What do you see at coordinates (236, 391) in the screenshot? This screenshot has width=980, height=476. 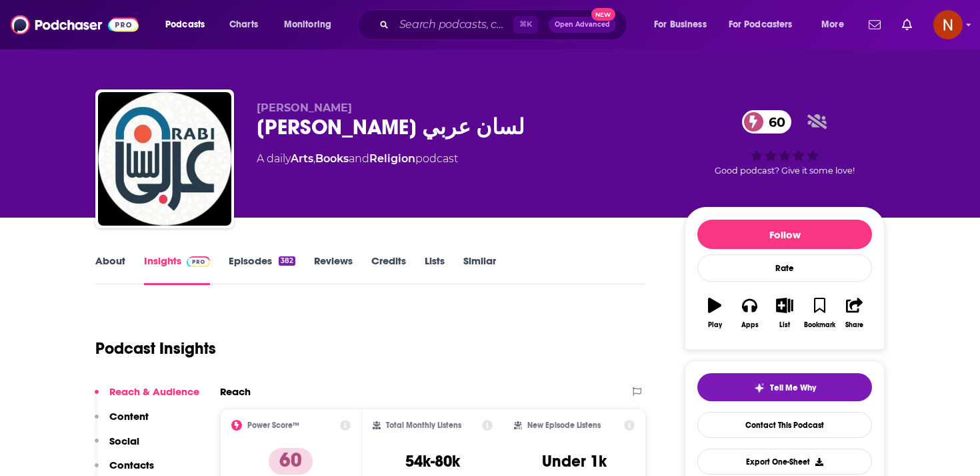 I see `h2: Reach` at bounding box center [236, 391].